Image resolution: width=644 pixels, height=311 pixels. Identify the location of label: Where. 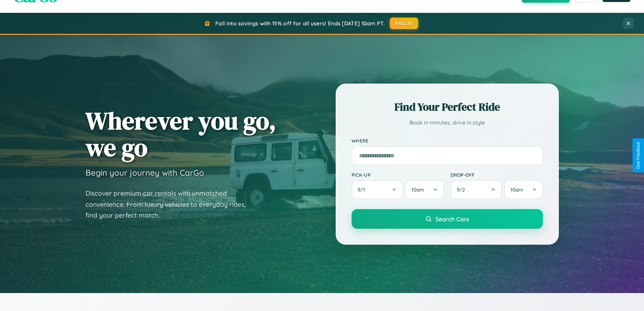
(448, 141).